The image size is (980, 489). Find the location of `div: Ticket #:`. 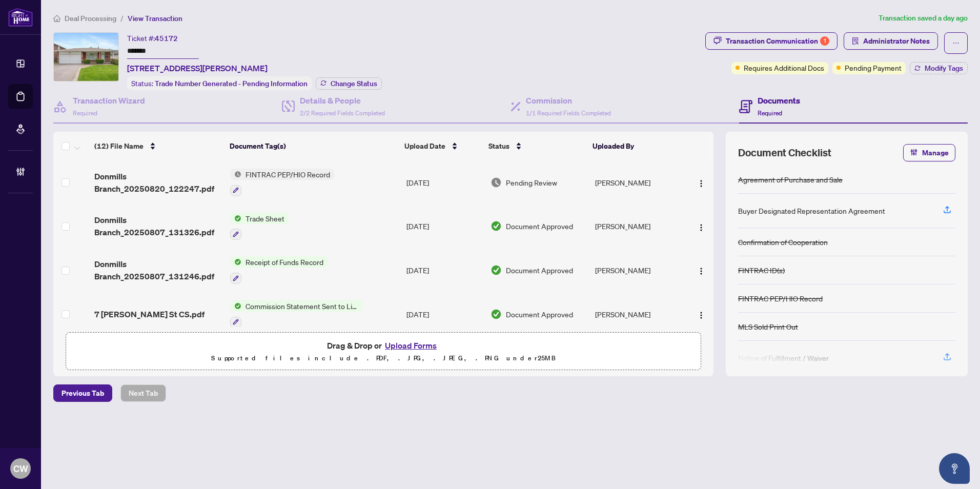

div: Ticket #: is located at coordinates (152, 38).